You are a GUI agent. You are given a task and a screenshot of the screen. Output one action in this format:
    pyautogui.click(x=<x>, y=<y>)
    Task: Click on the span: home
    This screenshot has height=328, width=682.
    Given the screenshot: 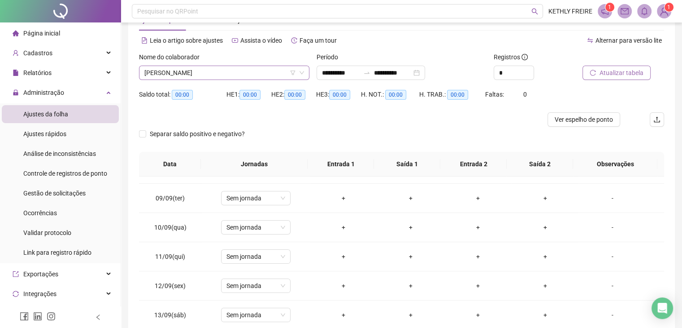 What is the action you would take?
    pyautogui.click(x=16, y=33)
    